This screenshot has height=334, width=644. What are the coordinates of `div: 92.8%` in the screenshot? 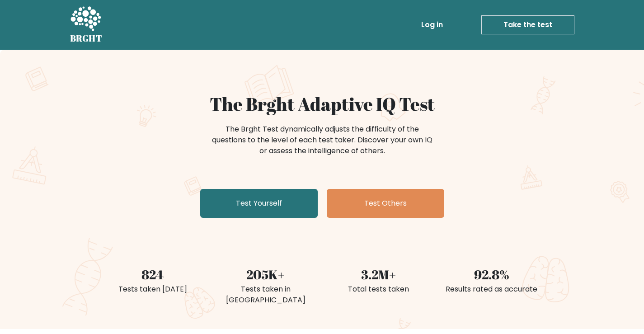 It's located at (491, 274).